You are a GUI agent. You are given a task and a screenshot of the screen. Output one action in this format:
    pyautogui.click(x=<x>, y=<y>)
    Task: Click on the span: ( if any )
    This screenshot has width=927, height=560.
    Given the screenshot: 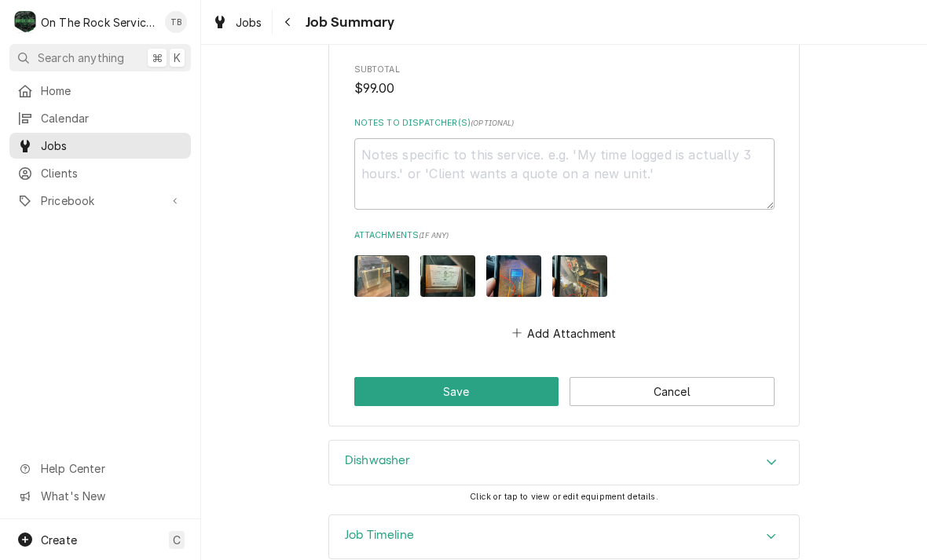 What is the action you would take?
    pyautogui.click(x=434, y=235)
    